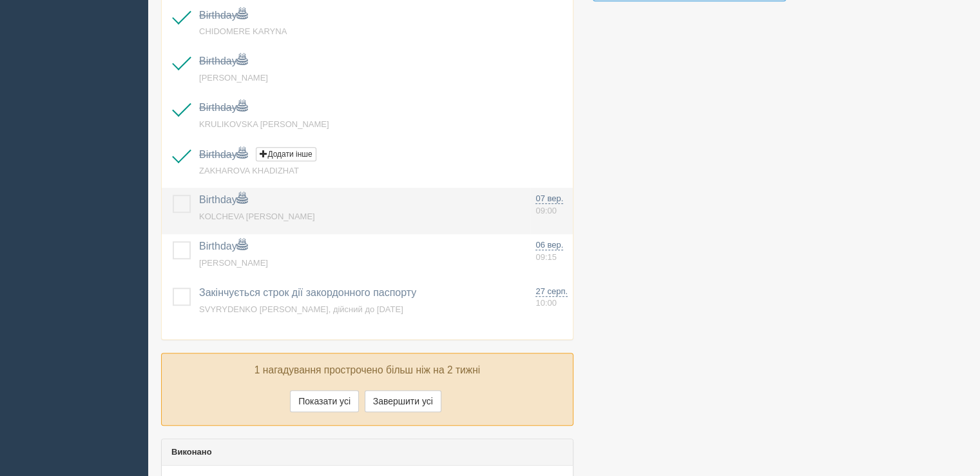 Image resolution: width=980 pixels, height=476 pixels. What do you see at coordinates (243, 31) in the screenshot?
I see `span: CHIDOMERE KARYNA` at bounding box center [243, 31].